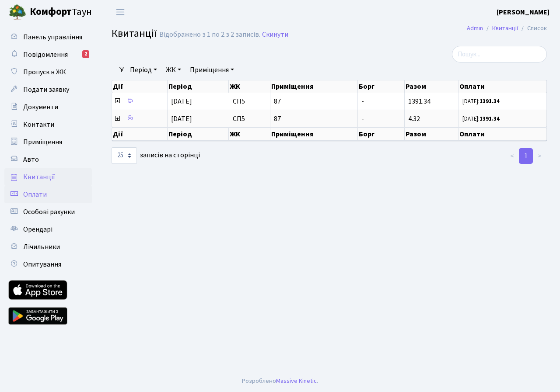  Describe the element at coordinates (46, 55) in the screenshot. I see `span: Повідомлення` at that location.